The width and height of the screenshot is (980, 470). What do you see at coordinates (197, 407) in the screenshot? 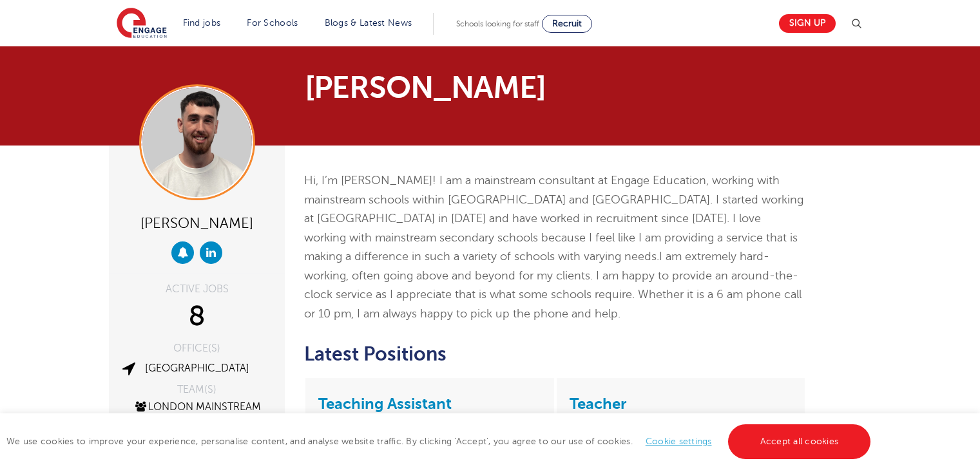
I see `a: London Mainstream` at bounding box center [197, 407].